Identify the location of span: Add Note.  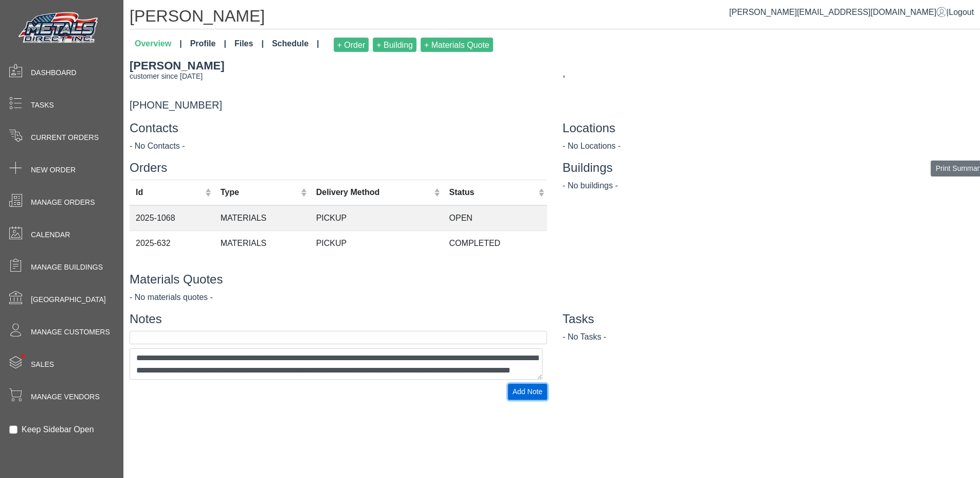
(528, 392).